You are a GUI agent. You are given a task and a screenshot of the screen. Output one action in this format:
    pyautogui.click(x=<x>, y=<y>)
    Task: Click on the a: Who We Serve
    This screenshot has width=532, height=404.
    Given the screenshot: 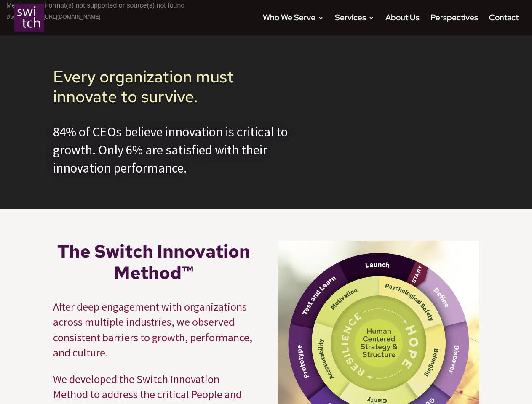 What is the action you would take?
    pyautogui.click(x=293, y=25)
    